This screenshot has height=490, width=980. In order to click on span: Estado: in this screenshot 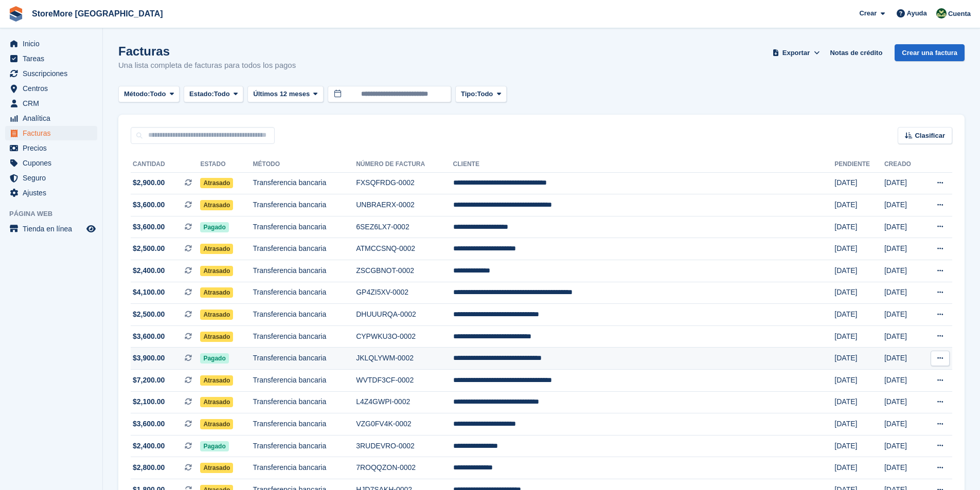, I will do `click(202, 94)`.